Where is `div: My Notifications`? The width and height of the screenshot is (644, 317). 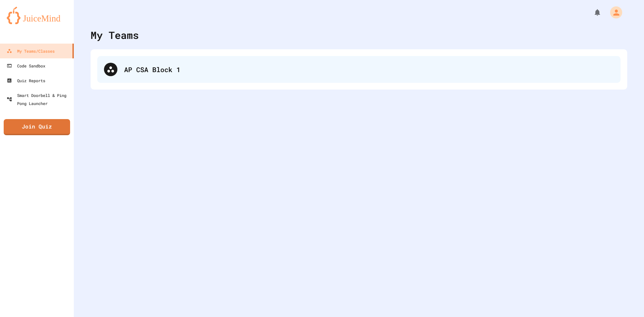 div: My Notifications is located at coordinates (592, 12).